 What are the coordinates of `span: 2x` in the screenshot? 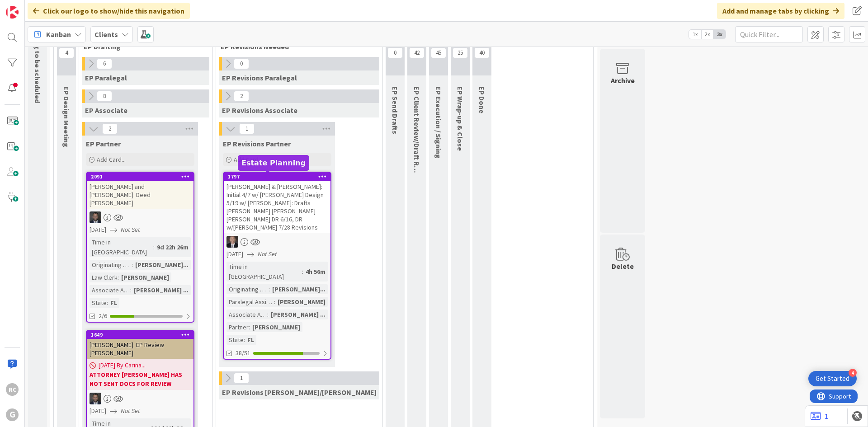 It's located at (707, 34).